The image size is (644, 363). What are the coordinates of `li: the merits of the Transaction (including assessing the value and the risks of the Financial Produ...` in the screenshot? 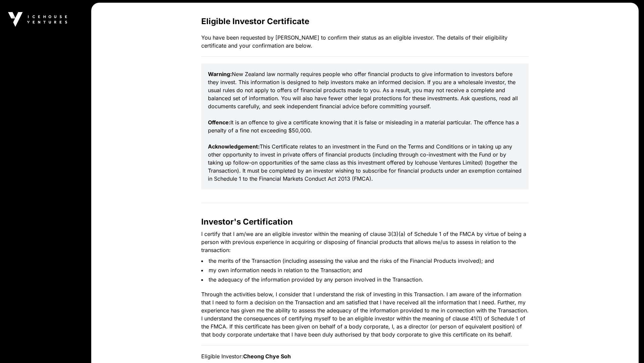 It's located at (365, 261).